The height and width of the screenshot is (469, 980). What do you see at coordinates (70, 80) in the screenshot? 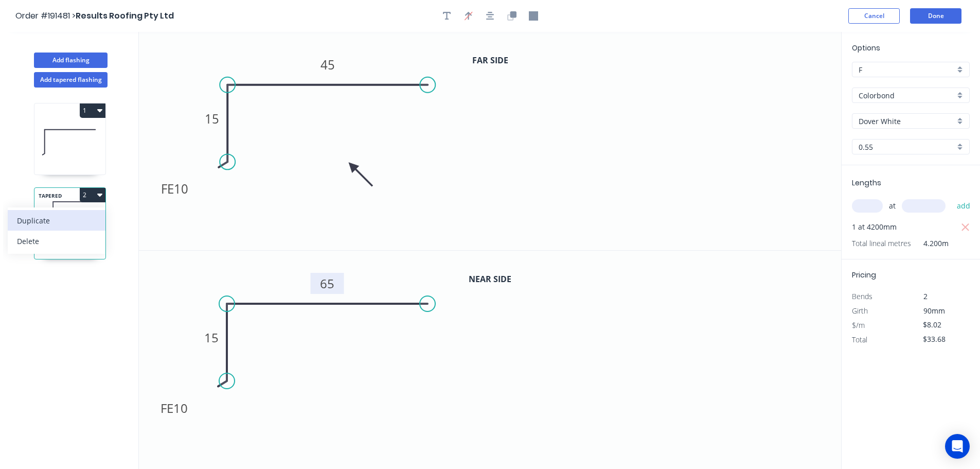
I see `button: Add tapered flashing` at bounding box center [70, 80].